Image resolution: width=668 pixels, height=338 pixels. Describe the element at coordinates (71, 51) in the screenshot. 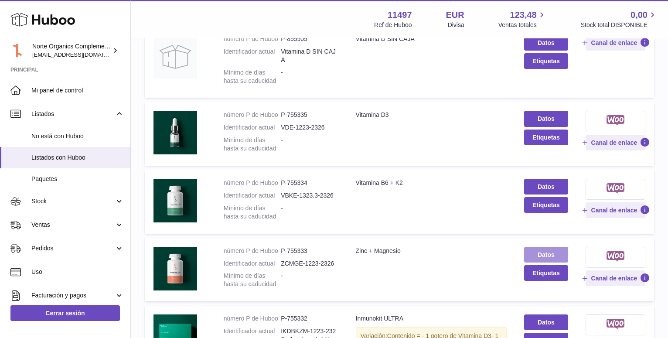

I see `div: Norte Organics Complementos Alimenticios S.L.` at that location.